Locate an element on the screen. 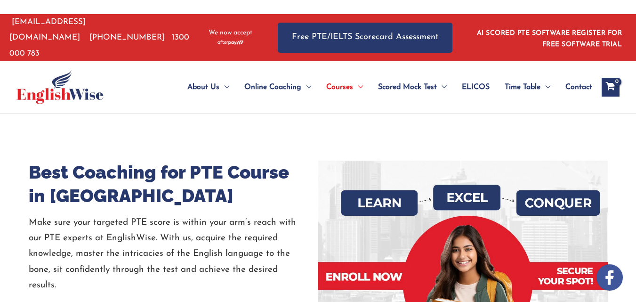  aside: Header Widget 1 is located at coordinates (549, 37).